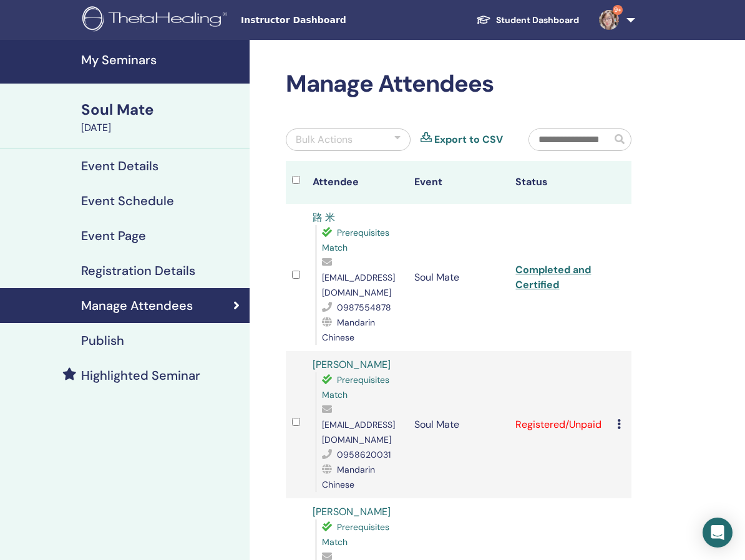 The height and width of the screenshot is (560, 745). I want to click on span: 0958620031, so click(364, 455).